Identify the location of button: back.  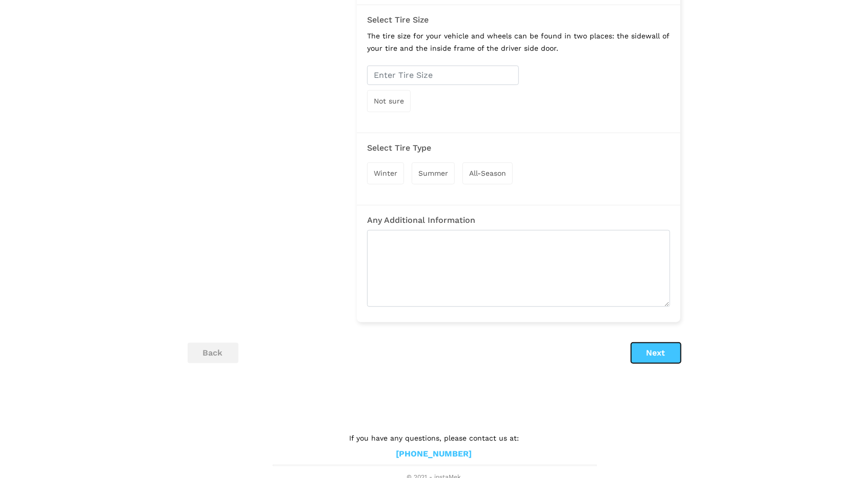
(212, 353).